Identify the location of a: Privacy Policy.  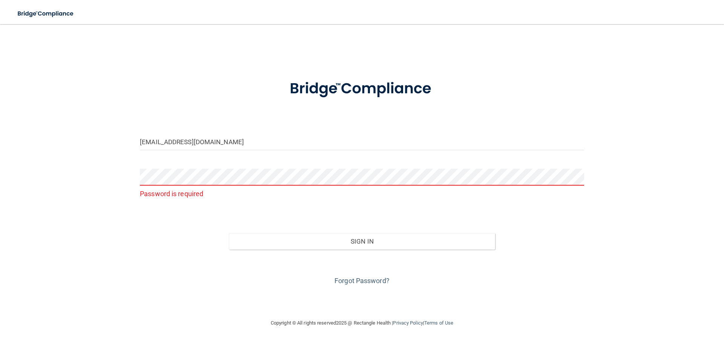
(407, 323).